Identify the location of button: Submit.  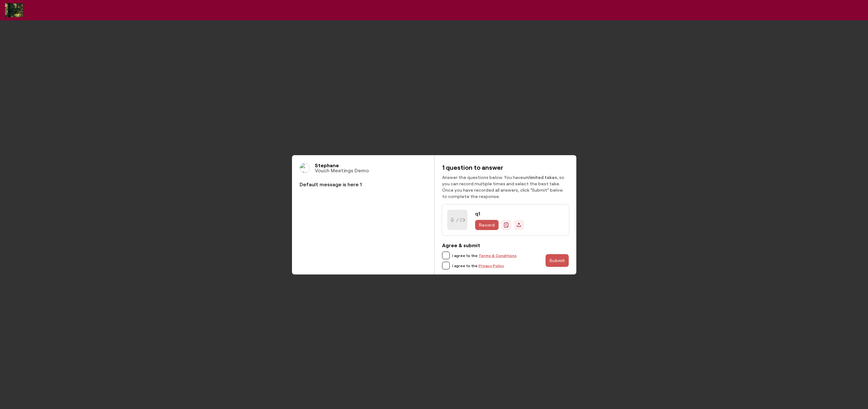
(557, 261).